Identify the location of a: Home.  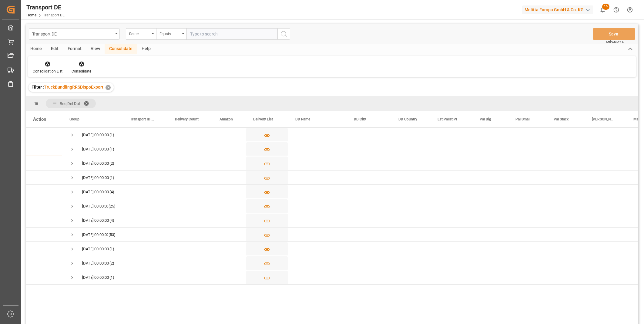
(31, 15).